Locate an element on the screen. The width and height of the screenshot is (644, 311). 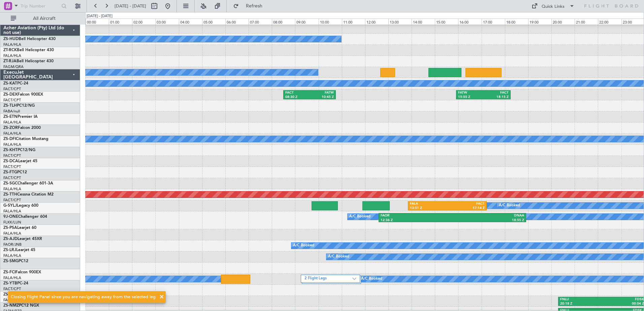
a: ZS-KHTPC12/NG is located at coordinates (19, 150).